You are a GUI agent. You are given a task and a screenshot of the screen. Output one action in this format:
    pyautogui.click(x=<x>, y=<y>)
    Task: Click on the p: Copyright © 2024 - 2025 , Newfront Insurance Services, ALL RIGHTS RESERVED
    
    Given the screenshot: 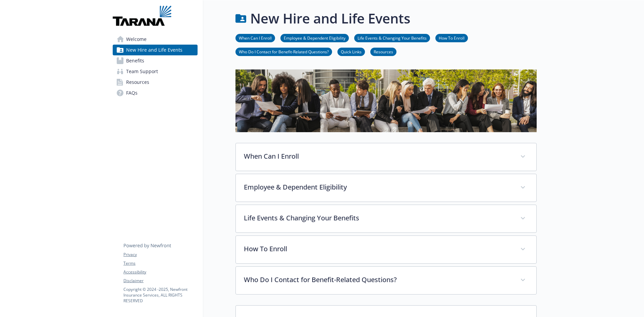 What is the action you would take?
    pyautogui.click(x=160, y=295)
    